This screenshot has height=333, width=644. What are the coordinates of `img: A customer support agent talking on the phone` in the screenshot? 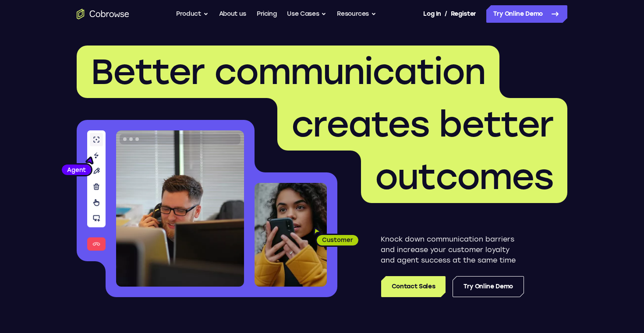 It's located at (180, 208).